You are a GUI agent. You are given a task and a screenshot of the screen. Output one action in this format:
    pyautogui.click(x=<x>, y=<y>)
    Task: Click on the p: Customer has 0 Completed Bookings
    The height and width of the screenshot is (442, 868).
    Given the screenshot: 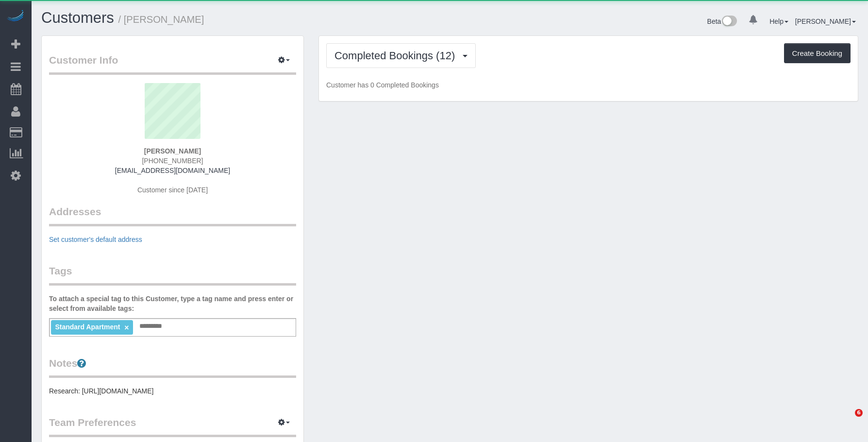 What is the action you would take?
    pyautogui.click(x=589, y=85)
    